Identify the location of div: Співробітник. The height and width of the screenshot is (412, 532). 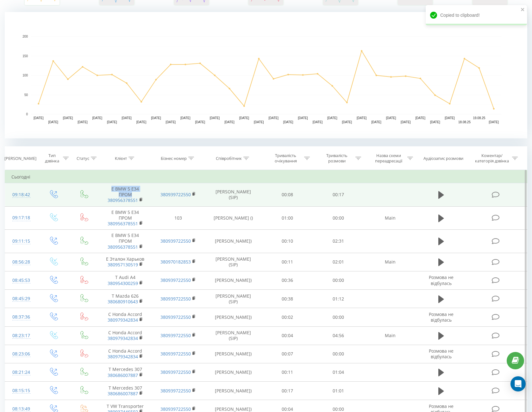
(229, 158).